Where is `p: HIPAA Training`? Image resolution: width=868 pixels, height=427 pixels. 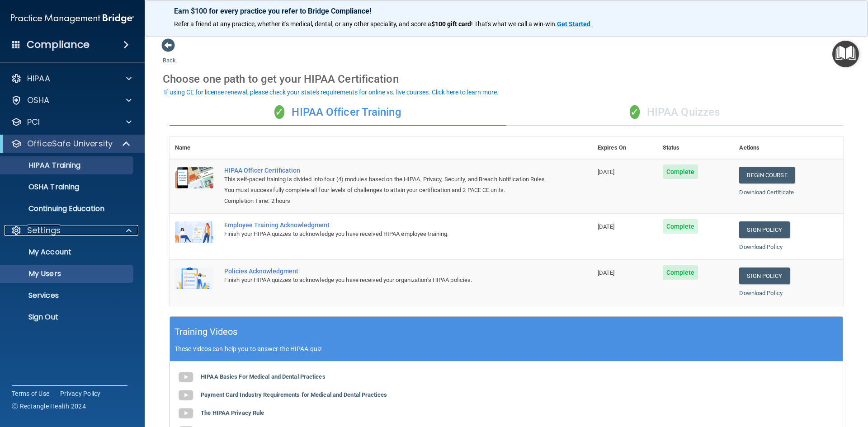
p: HIPAA Training is located at coordinates (43, 166).